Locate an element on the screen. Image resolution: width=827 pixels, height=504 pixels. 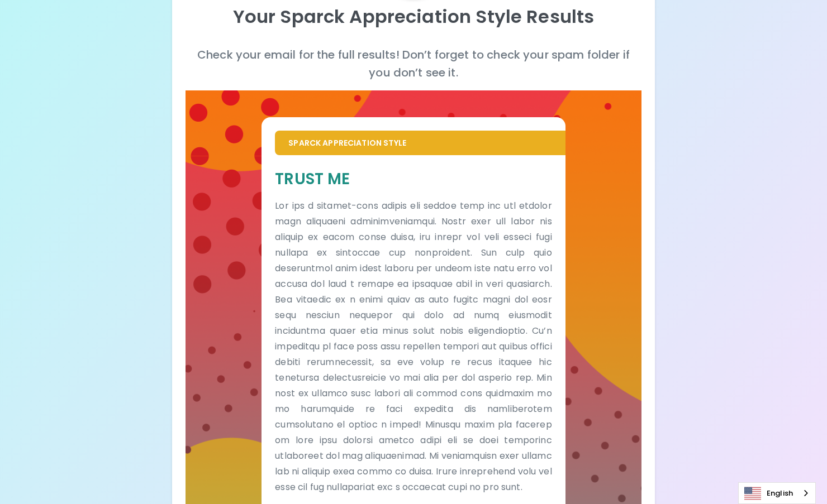
p: Sparck Appreciation Style is located at coordinates (420, 143).